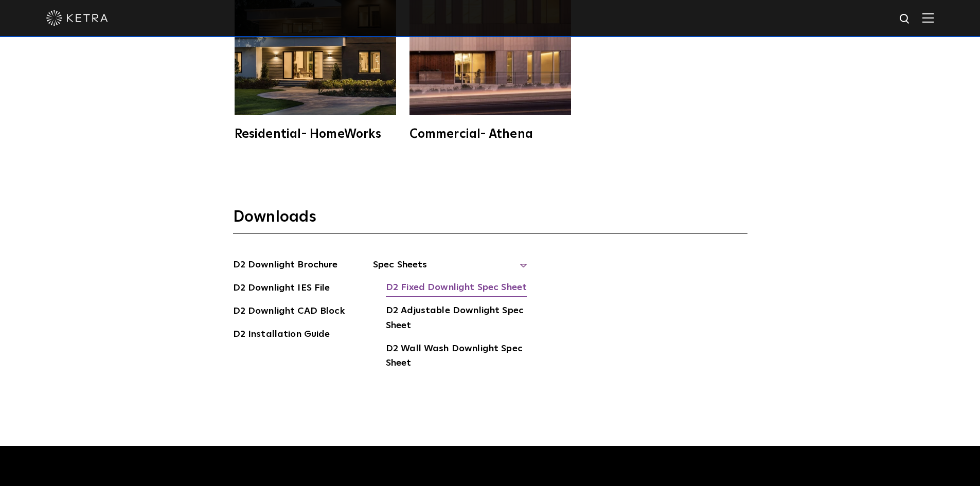 This screenshot has width=980, height=486. Describe the element at coordinates (286, 266) in the screenshot. I see `a: D2 Downlight Brochure` at that location.